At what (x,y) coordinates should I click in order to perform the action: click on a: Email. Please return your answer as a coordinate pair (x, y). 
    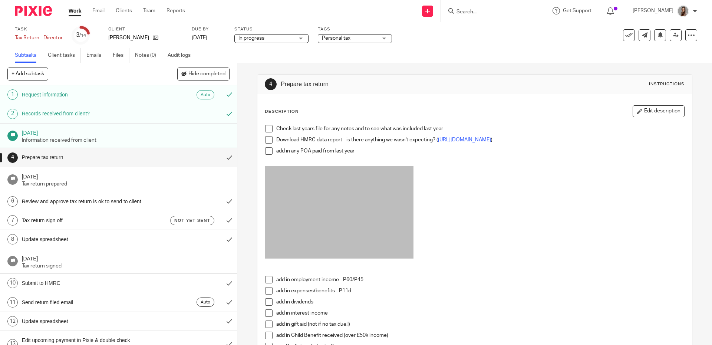
    Looking at the image, I should click on (99, 11).